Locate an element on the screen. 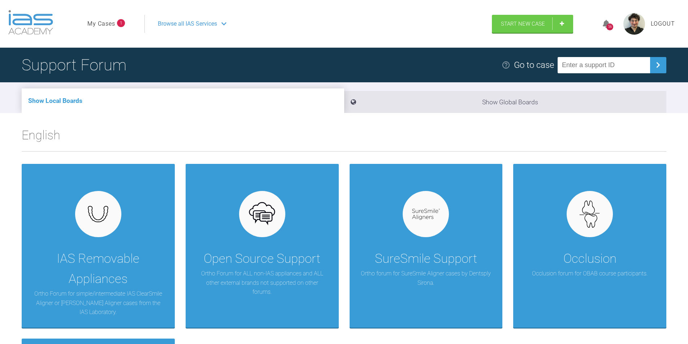 The height and width of the screenshot is (344, 688). a: SureSmile SupportOrtho forum for SureSmile Aligner cases by Dentsply Sirona. is located at coordinates (426, 246).